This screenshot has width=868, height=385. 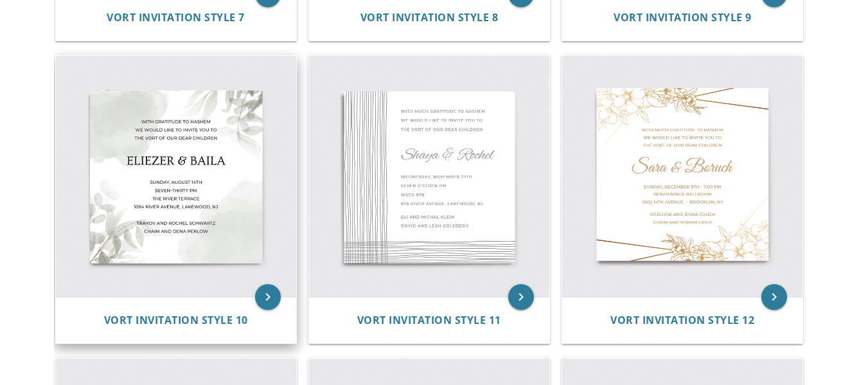 I want to click on a: Vort Invitation Style 11, so click(x=430, y=320).